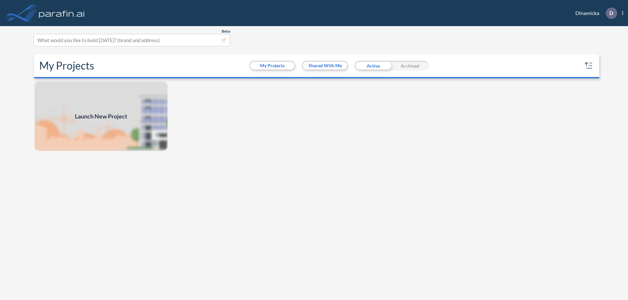 Image resolution: width=628 pixels, height=300 pixels. I want to click on img: logo, so click(62, 13).